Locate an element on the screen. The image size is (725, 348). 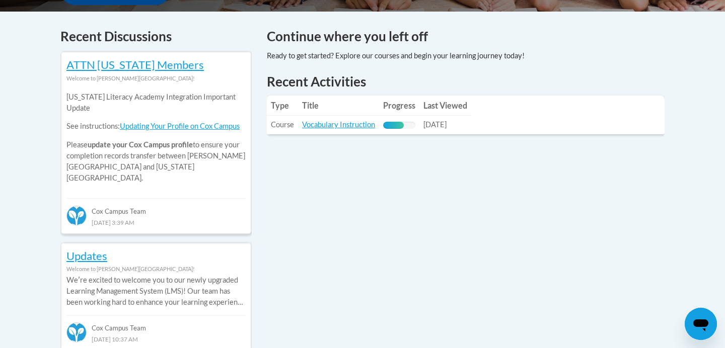
div: Progress, % is located at coordinates (393, 125).